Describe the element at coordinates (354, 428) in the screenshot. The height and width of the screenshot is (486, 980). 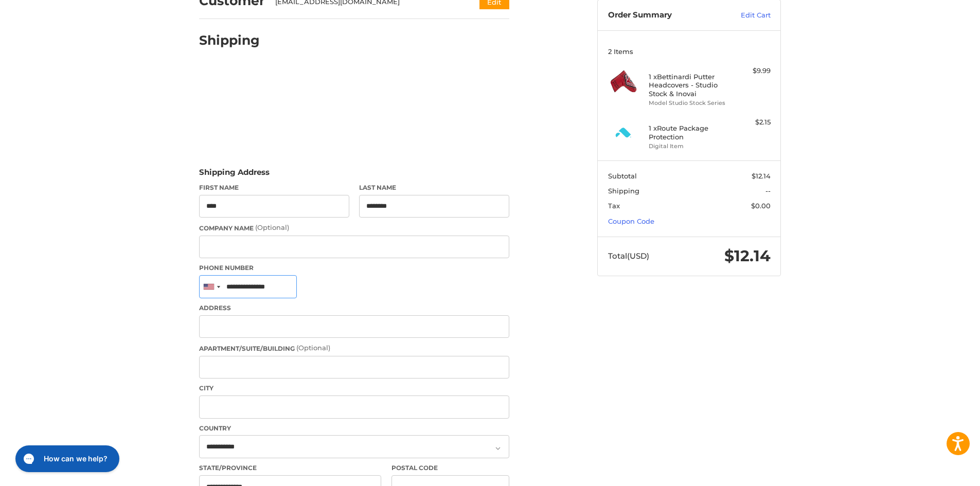
I see `label: Country` at that location.